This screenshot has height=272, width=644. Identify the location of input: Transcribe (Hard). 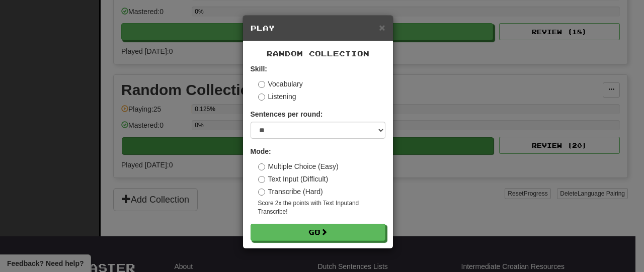
(261, 192).